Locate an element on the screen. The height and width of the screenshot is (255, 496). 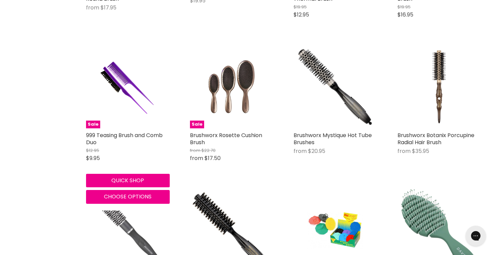
a: Brushworx Rosette Cushion Brush is located at coordinates (226, 139).